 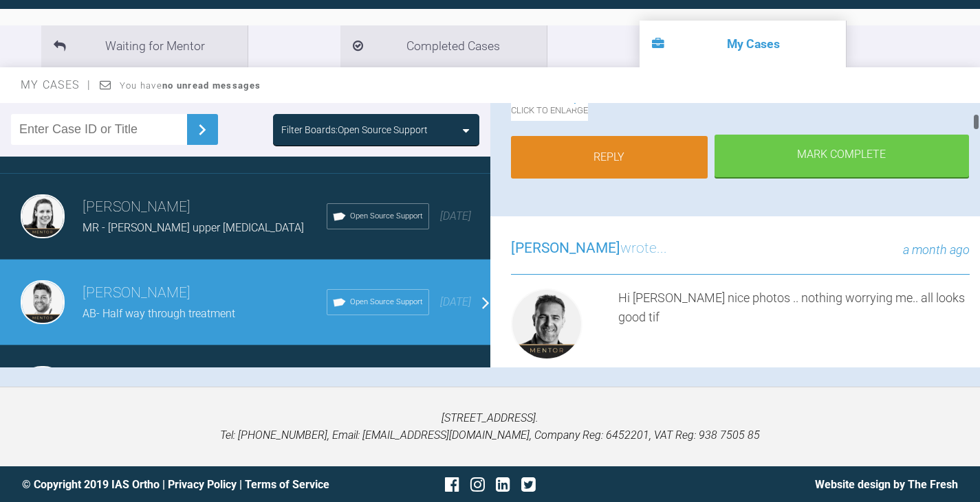 I want to click on h3: wrote..., so click(x=588, y=249).